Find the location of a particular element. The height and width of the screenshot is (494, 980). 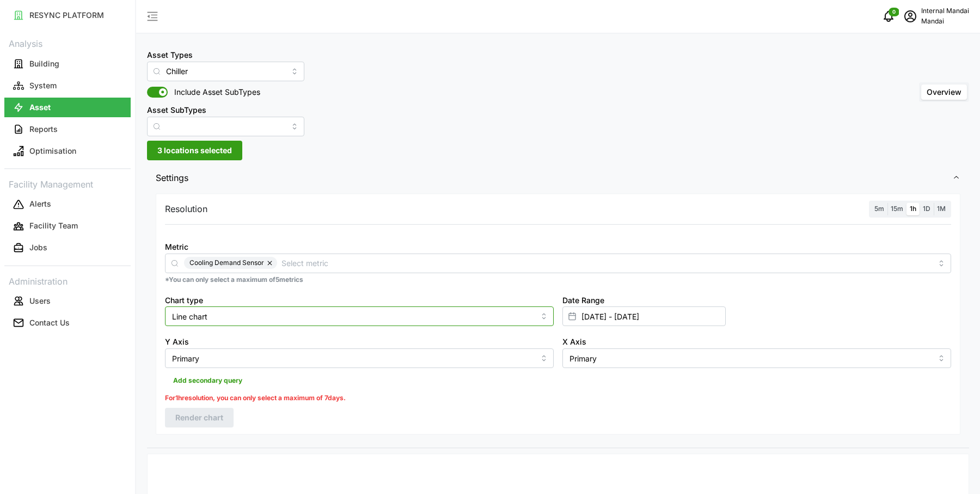

button: Add secondary query is located at coordinates (207, 380).